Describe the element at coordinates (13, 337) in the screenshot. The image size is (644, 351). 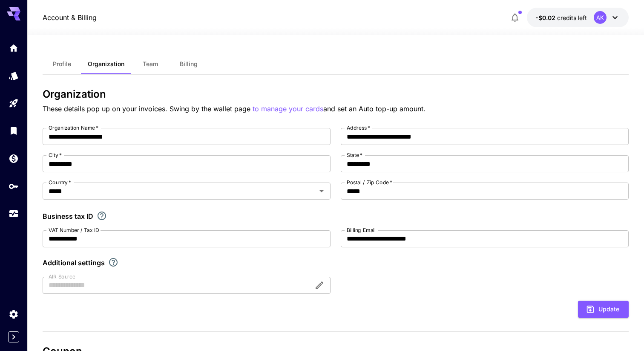
I see `div: Expand sidebar` at that location.